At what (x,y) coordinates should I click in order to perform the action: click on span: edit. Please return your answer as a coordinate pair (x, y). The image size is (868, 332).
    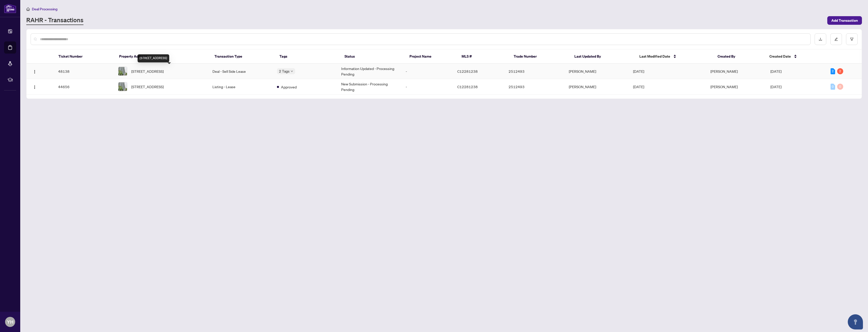
    Looking at the image, I should click on (836, 39).